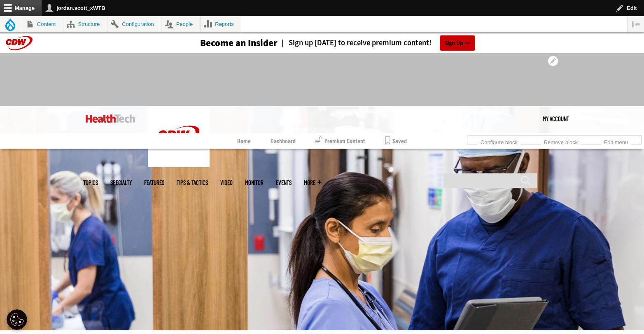  I want to click on span: Topics, so click(90, 182).